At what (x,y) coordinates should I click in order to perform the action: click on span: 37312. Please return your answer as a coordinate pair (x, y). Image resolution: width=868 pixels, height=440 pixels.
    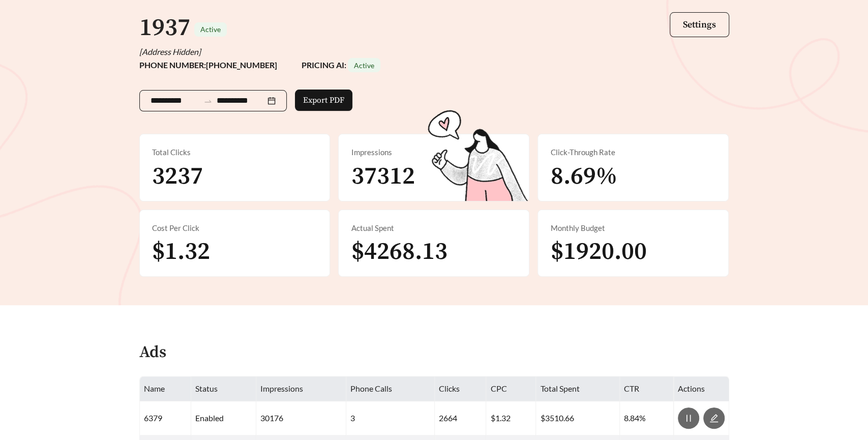
    Looking at the image, I should click on (383, 176).